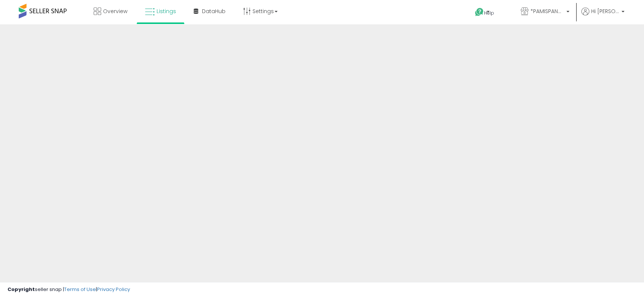 This screenshot has width=644, height=297. What do you see at coordinates (166, 11) in the screenshot?
I see `span: Listings` at bounding box center [166, 11].